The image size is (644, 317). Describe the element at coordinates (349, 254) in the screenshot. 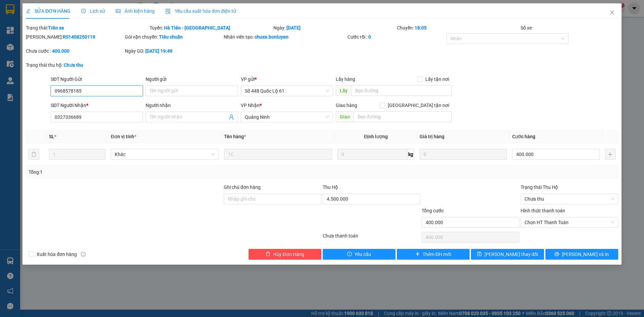

I see `span: exclamation-circle` at that location.